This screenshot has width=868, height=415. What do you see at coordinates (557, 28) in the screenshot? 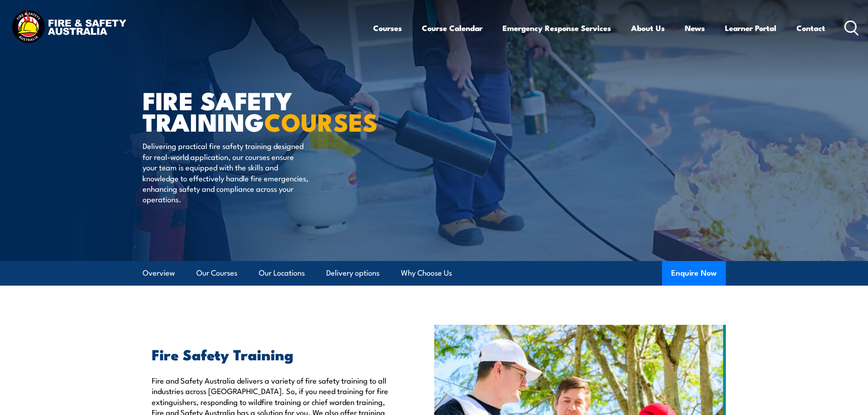
I see `a: Emergency Response Services` at bounding box center [557, 28].